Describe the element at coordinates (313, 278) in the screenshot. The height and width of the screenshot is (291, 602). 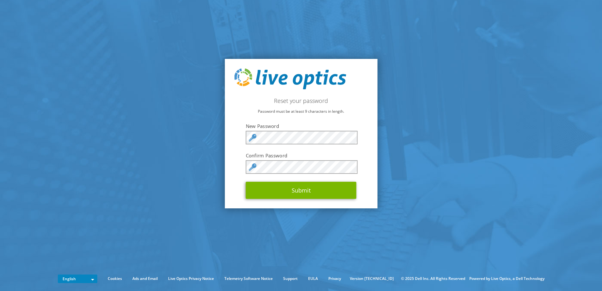
I see `a: EULA` at that location.